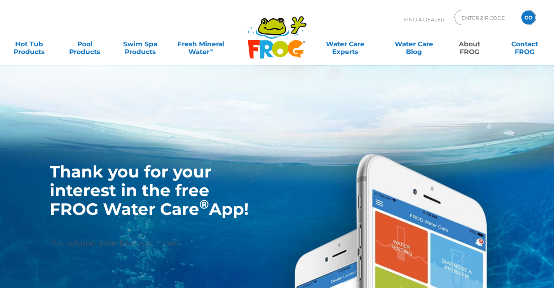 The width and height of the screenshot is (554, 288). What do you see at coordinates (525, 44) in the screenshot?
I see `a: ContactFROG` at bounding box center [525, 44].